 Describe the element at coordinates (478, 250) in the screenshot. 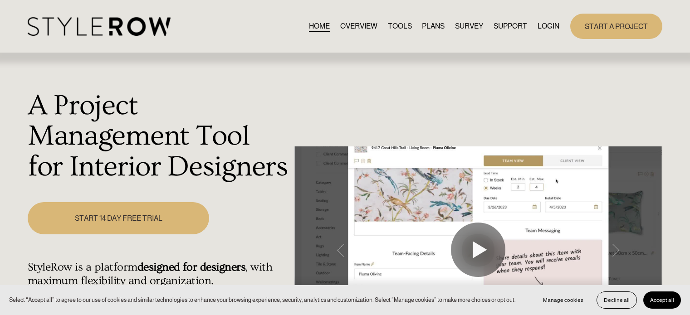

I see `button: Play` at that location.